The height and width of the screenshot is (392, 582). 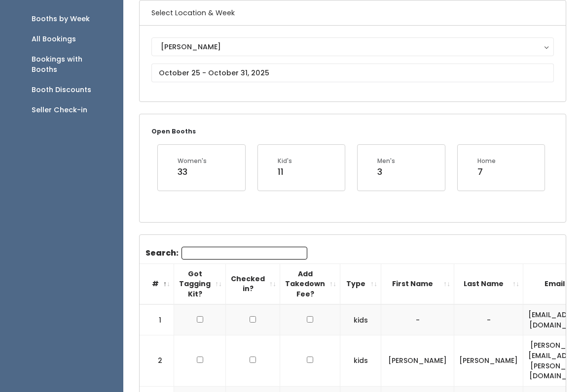 What do you see at coordinates (486, 162) in the screenshot?
I see `div: Home` at bounding box center [486, 162].